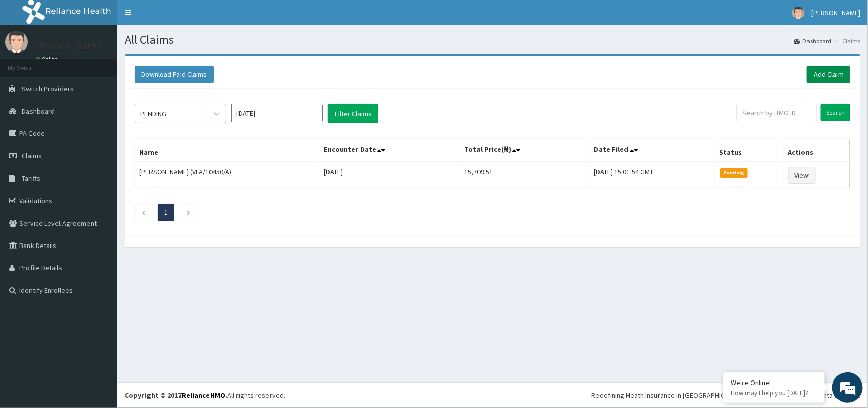 This screenshot has height=408, width=868. What do you see at coordinates (144, 212) in the screenshot?
I see `a: Previous page` at bounding box center [144, 212].